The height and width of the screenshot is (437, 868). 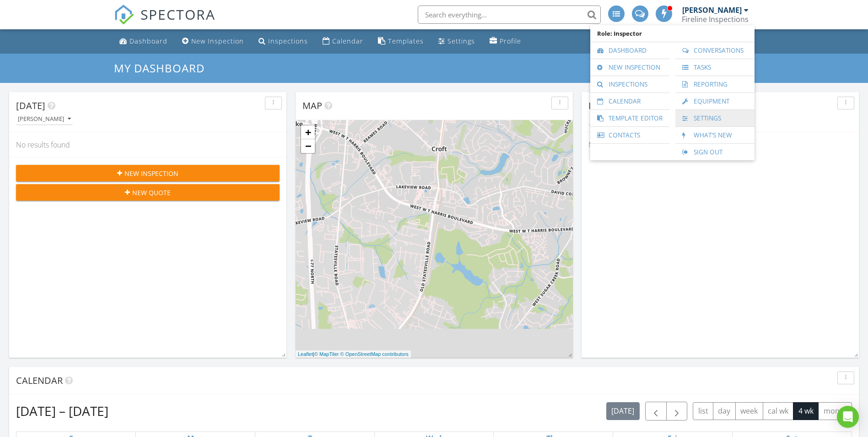 I want to click on span: In Progress, so click(x=617, y=105).